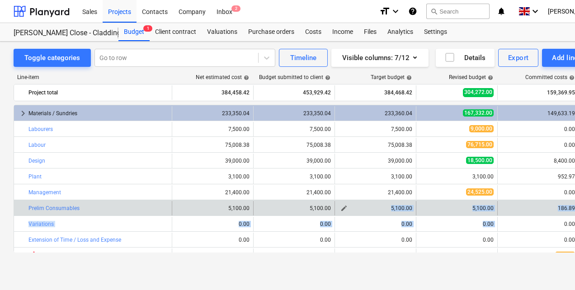  What do you see at coordinates (271, 32) in the screenshot?
I see `div: Purchase orders` at bounding box center [271, 32].